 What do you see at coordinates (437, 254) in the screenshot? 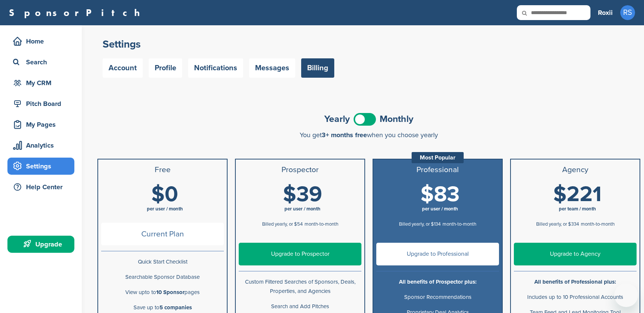
I see `a: Upgrade to Professional` at bounding box center [437, 254].